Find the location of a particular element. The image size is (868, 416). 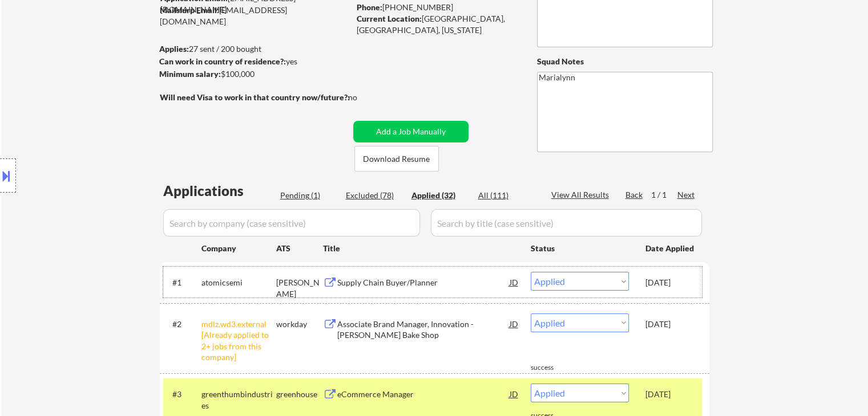

div: Title is located at coordinates (421, 249).